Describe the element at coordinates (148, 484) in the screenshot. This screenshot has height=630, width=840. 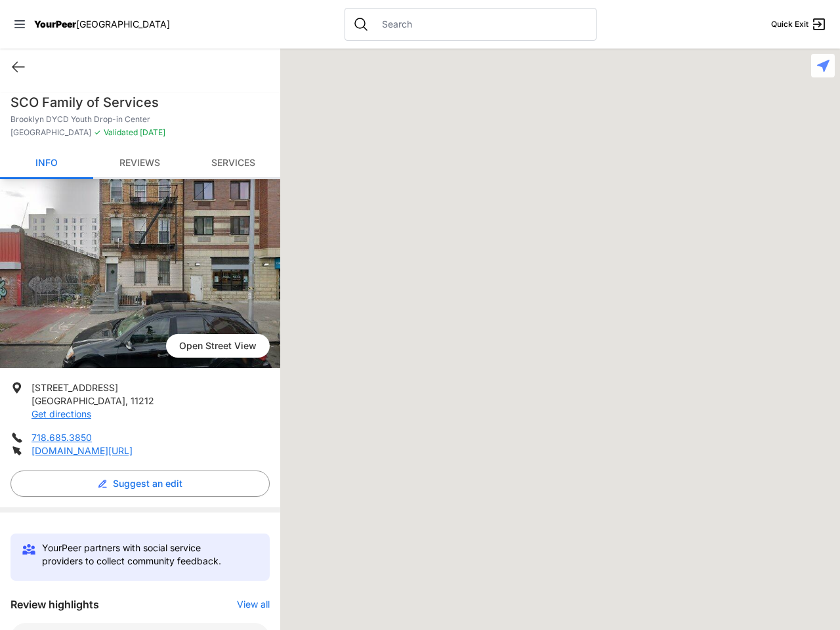
I see `span: Suggest an edit` at that location.